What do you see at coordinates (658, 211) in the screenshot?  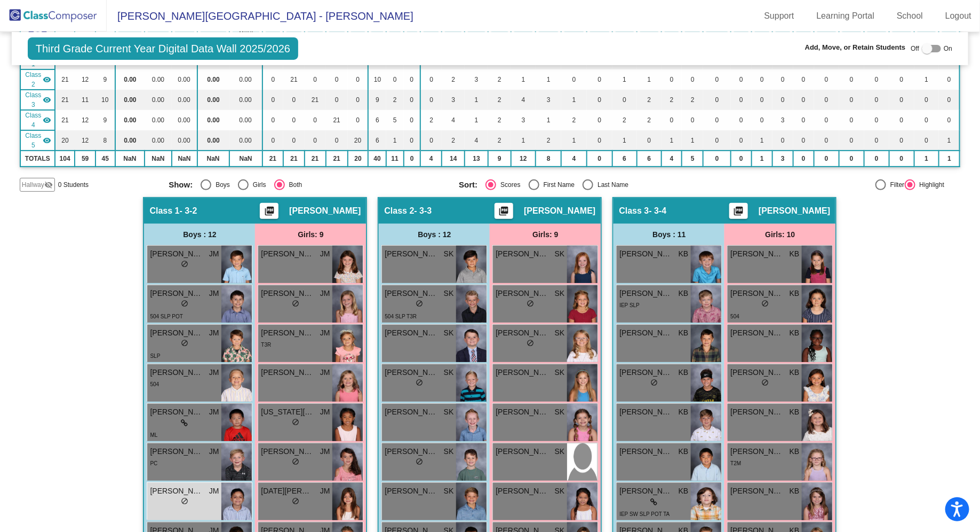 I see `span: - 3-4` at bounding box center [658, 211].